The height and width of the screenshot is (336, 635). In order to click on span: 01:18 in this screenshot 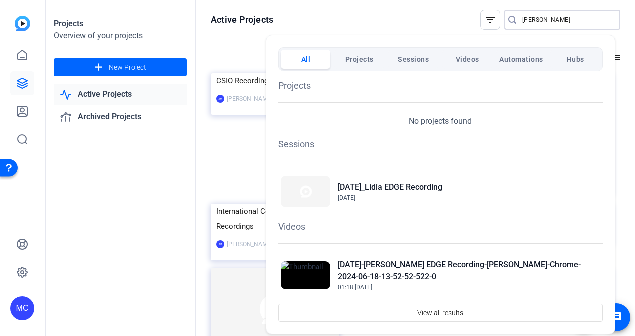, I will do `click(345, 288)`.